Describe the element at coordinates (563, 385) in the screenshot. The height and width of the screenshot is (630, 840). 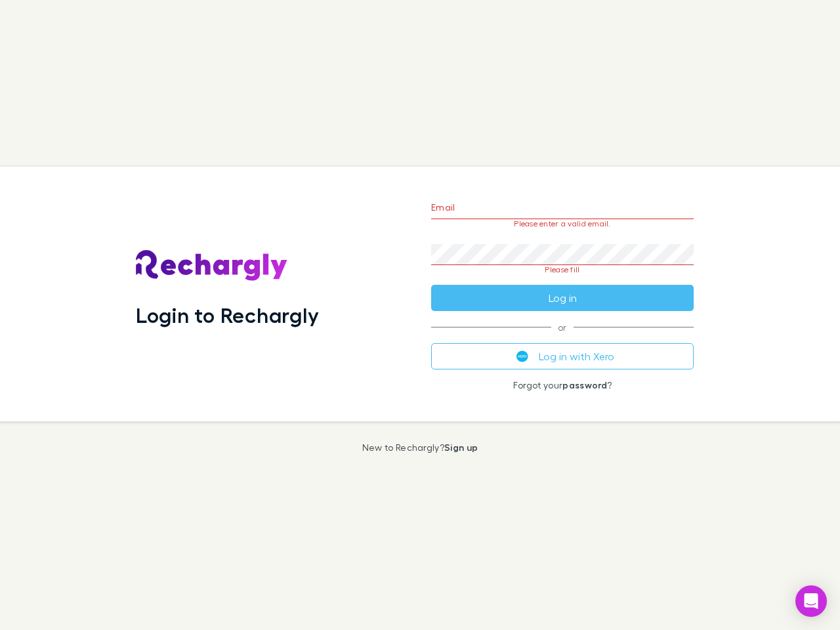
I see `p: Forgot your ?` at that location.